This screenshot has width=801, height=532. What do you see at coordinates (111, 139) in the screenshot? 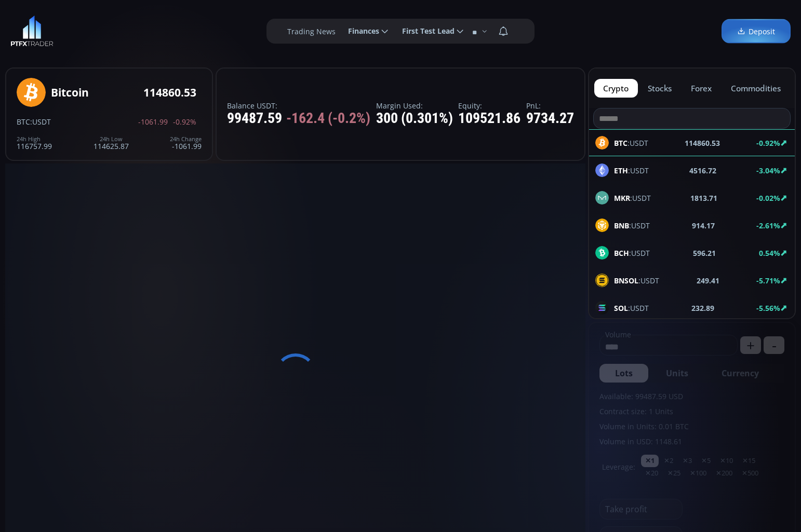
I see `div: 24h Low` at bounding box center [111, 139].